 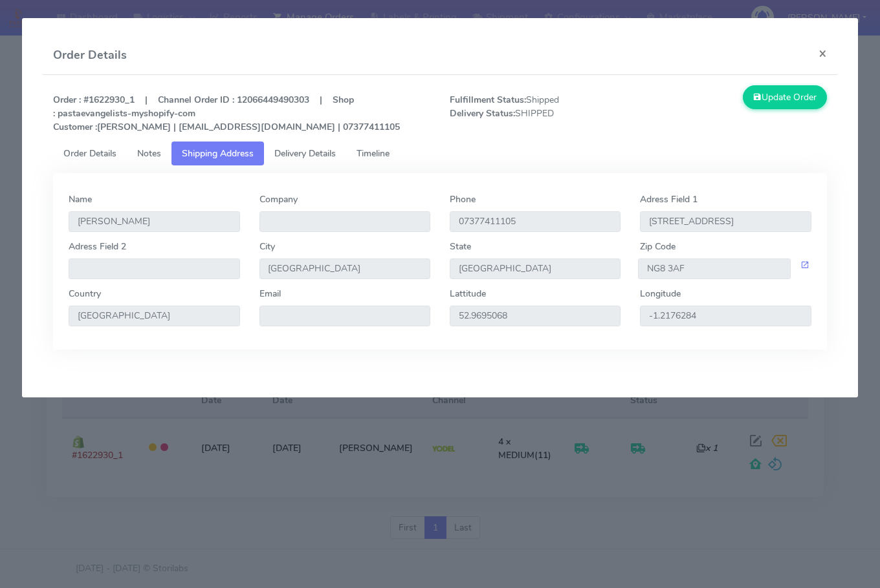 I want to click on label: Lattitude, so click(x=468, y=294).